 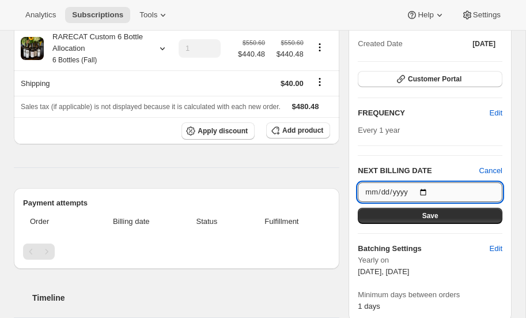 I want to click on img: product img, so click(x=32, y=48).